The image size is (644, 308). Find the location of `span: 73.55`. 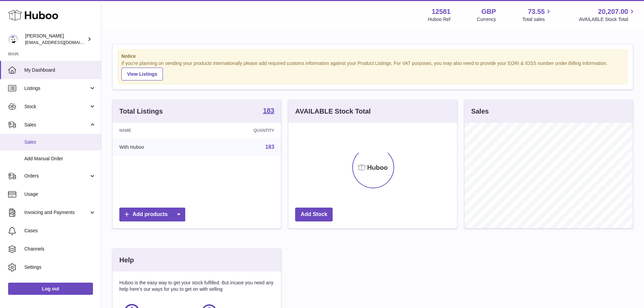

span: 73.55 is located at coordinates (536, 12).